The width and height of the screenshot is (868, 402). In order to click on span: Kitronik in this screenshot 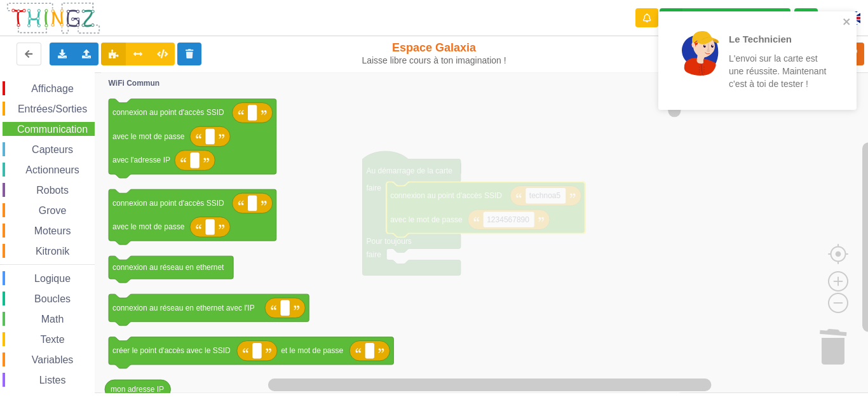, I will do `click(52, 251)`.